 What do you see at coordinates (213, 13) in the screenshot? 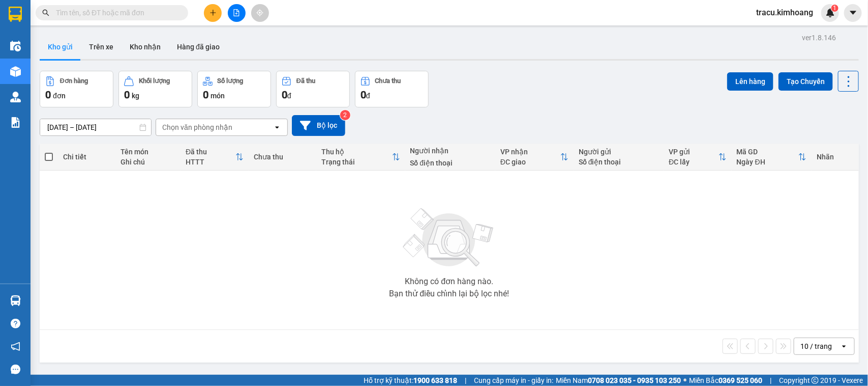
I see `button: plus` at bounding box center [213, 13].